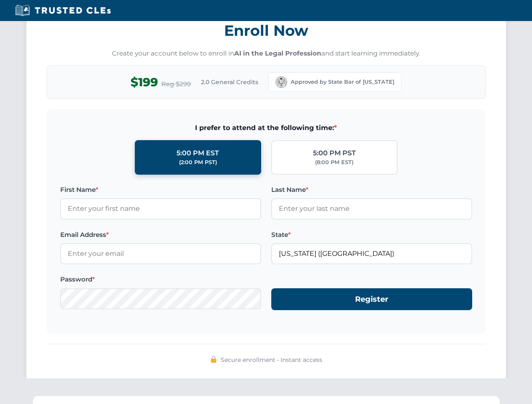 This screenshot has width=532, height=404. What do you see at coordinates (271, 360) in the screenshot?
I see `span: Secure enrollment • Instant access` at bounding box center [271, 360].